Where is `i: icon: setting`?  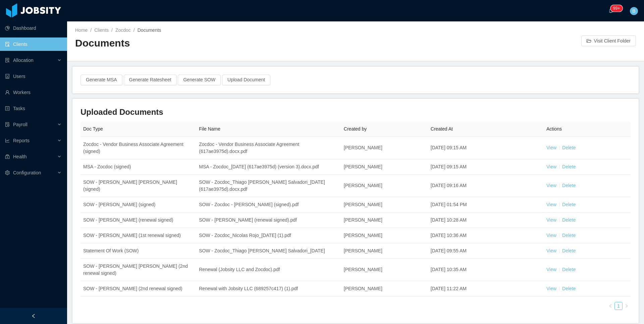 i: icon: setting is located at coordinates (7, 172).